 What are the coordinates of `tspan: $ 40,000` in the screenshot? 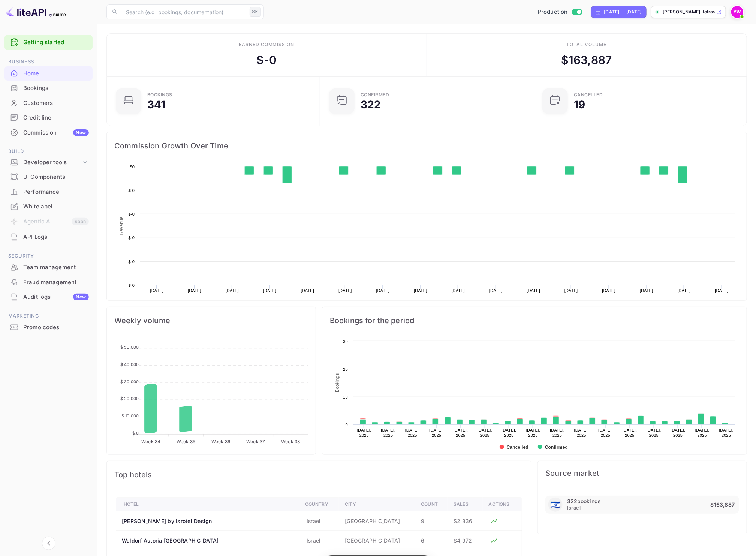 It's located at (130, 364).